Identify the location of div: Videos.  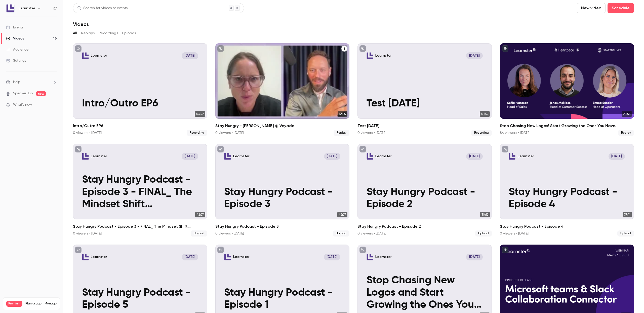
(15, 38).